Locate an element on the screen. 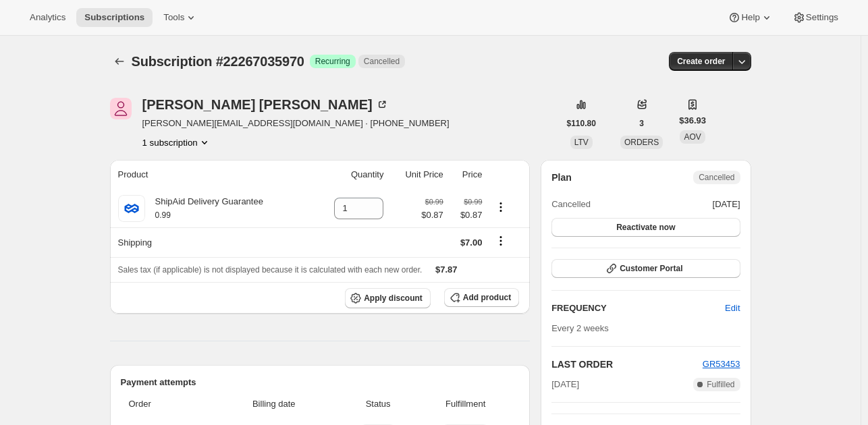 The width and height of the screenshot is (868, 425). button: Analytics is located at coordinates (47, 18).